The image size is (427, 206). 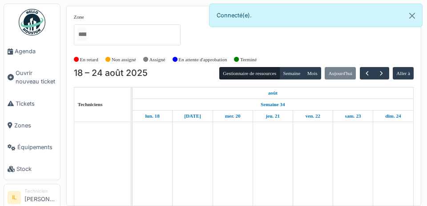 What do you see at coordinates (192, 116) in the screenshot?
I see `a: 19 août 2025` at bounding box center [192, 116].